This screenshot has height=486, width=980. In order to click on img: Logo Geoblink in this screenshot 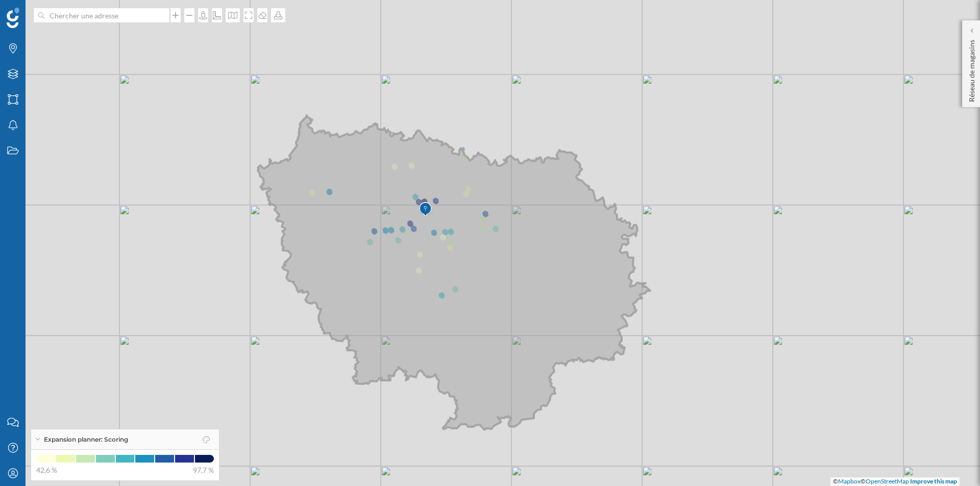, I will do `click(13, 18)`.